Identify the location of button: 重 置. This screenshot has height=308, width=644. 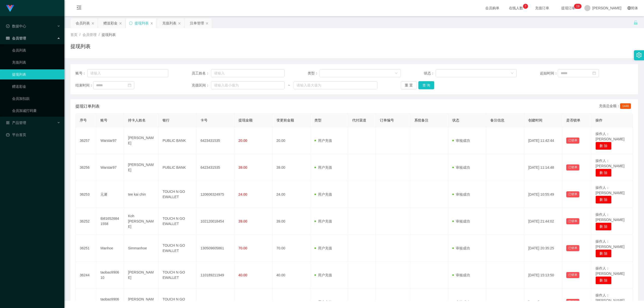
(409, 85).